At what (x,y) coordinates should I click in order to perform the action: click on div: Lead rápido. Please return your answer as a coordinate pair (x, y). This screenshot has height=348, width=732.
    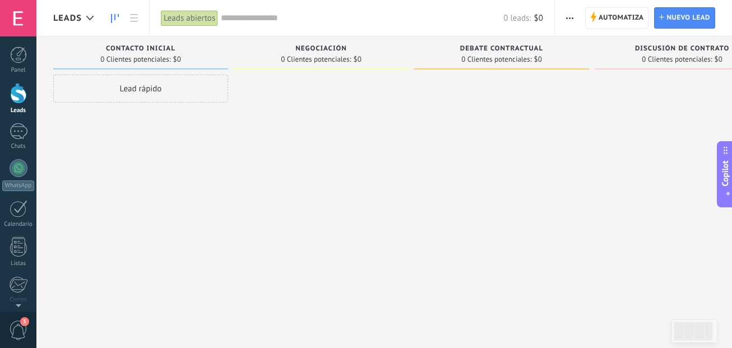
    Looking at the image, I should click on (141, 89).